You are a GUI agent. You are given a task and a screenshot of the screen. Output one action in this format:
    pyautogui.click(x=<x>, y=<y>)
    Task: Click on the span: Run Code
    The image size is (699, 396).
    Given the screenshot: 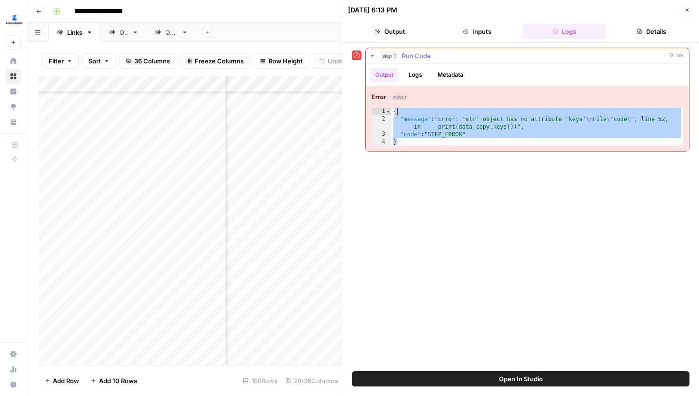 What is the action you would take?
    pyautogui.click(x=416, y=56)
    